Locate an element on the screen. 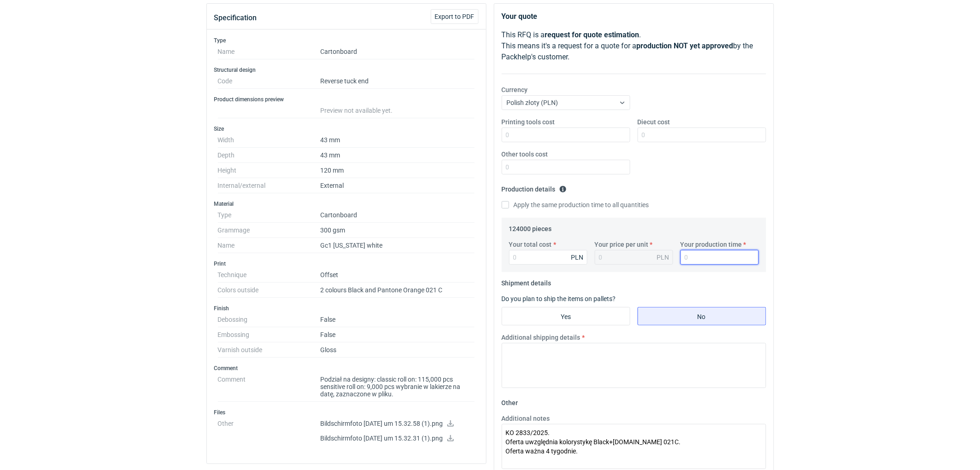  legend: Production details is located at coordinates (534, 188).